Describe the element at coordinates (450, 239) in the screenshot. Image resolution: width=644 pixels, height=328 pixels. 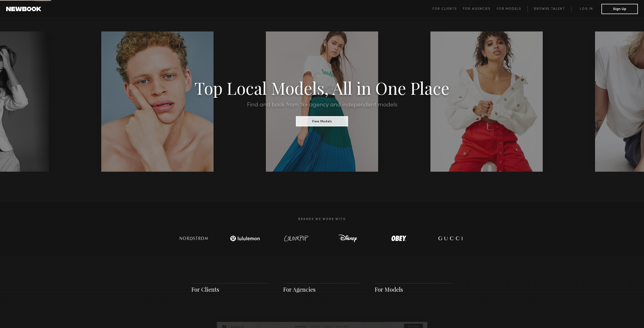
I see `img: logo-gucci.svg` at that location.